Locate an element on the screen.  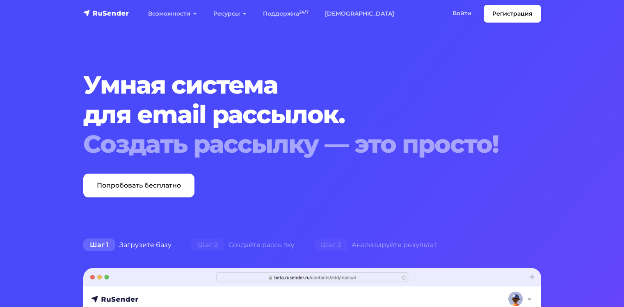
div: Анализируйте результат is located at coordinates (376, 245).